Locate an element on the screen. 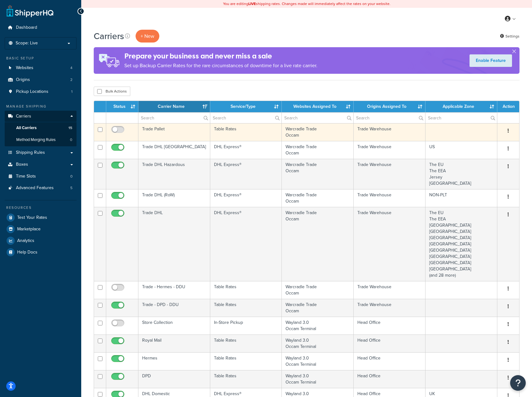 This screenshot has height=397, width=532. a: Boxes is located at coordinates (40, 165).